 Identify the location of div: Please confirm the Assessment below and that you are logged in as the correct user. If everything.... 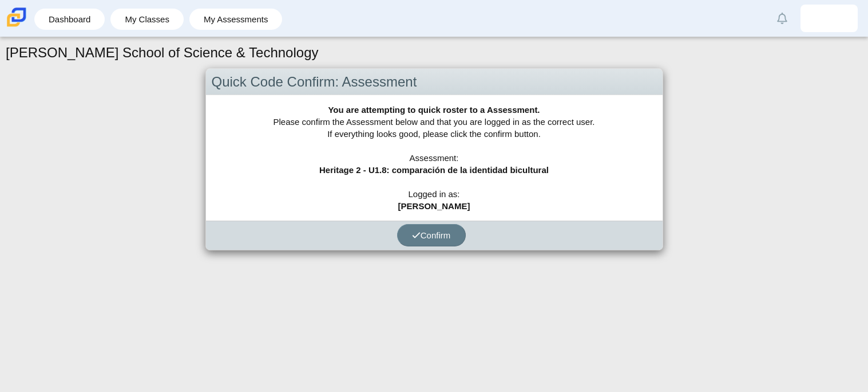
(435, 157).